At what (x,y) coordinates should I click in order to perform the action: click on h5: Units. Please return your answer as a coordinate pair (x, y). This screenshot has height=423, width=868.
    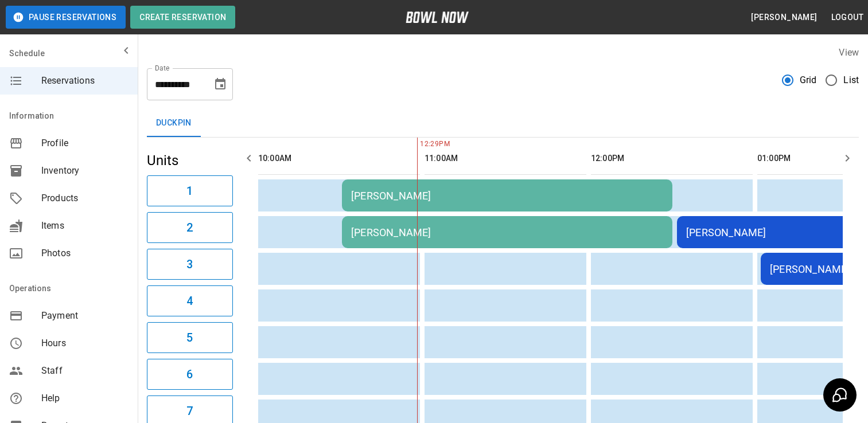
    Looking at the image, I should click on (190, 161).